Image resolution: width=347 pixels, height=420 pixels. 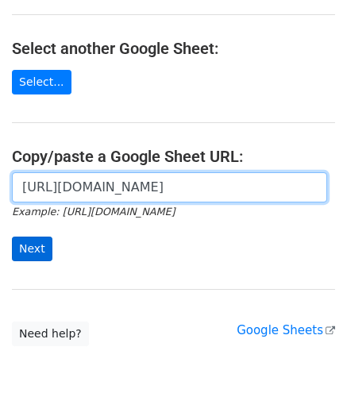 I want to click on input: Paste your Google Sheet URL here, so click(x=169, y=187).